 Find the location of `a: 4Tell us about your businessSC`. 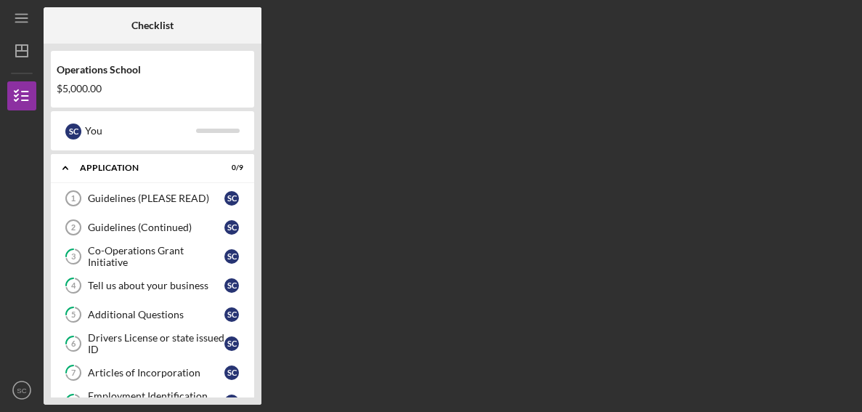

a: 4Tell us about your businessSC is located at coordinates (153, 285).